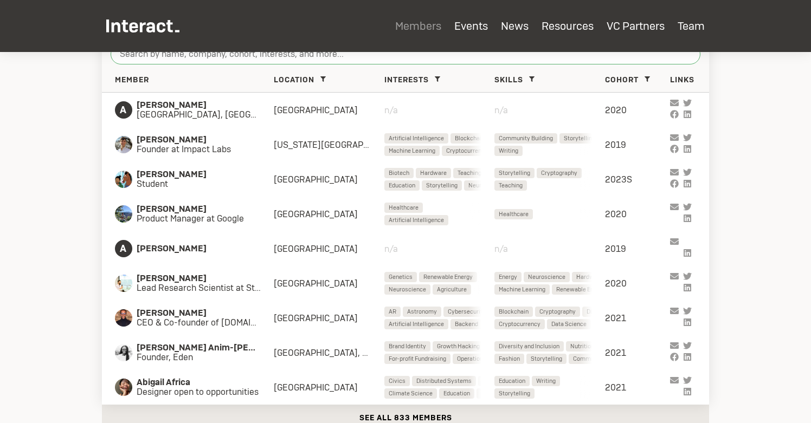 The image size is (811, 423). Describe the element at coordinates (569, 324) in the screenshot. I see `span: Data Science` at that location.